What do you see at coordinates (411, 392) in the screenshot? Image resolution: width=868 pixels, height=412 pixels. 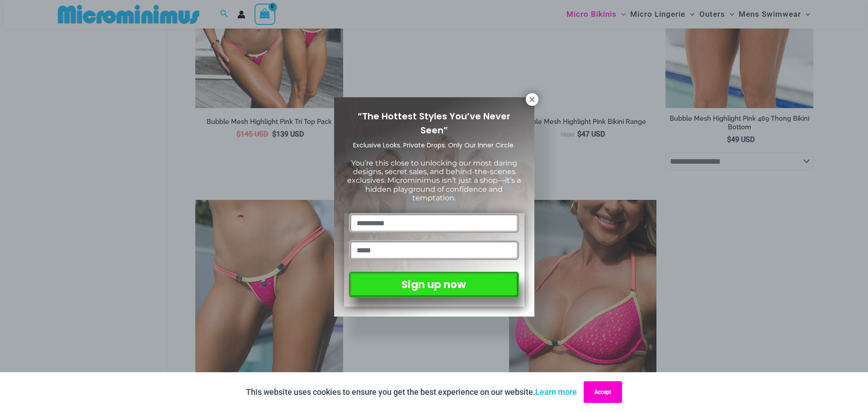 I see `p: This website uses cookies to ensure you get the best experience on our website.` at bounding box center [411, 392].